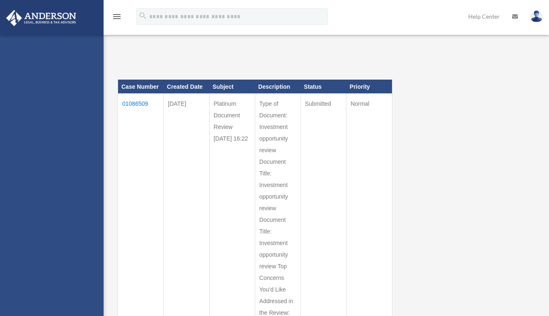  I want to click on th: Subject, so click(232, 87).